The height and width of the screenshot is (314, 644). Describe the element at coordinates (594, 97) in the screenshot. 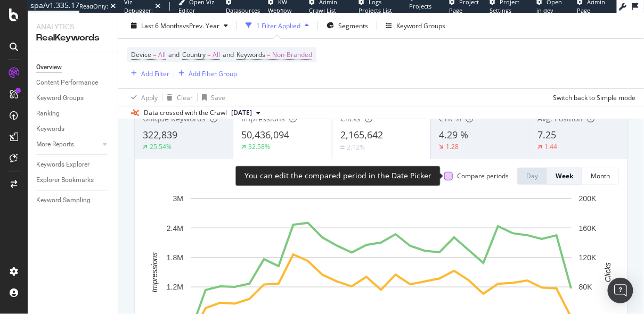

I see `div: Switch back to Simple mode` at that location.